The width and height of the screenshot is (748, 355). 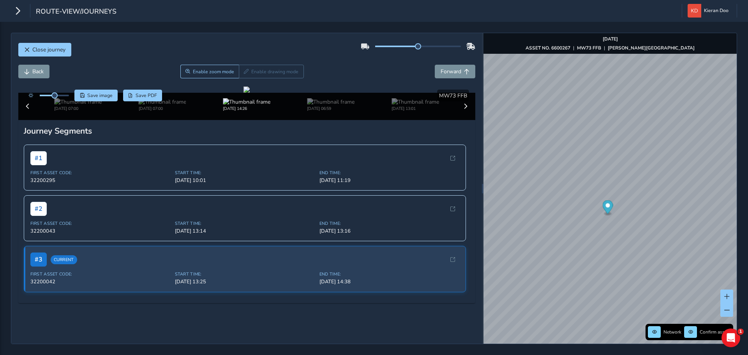 I want to click on span: # 1, so click(x=39, y=158).